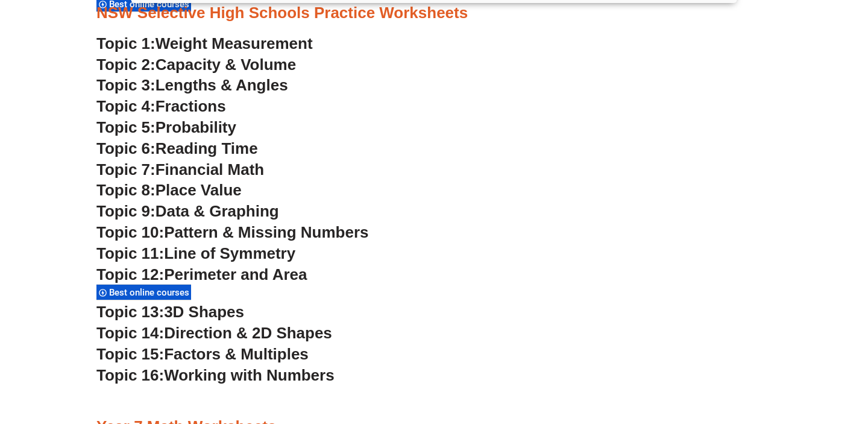  Describe the element at coordinates (217, 211) in the screenshot. I see `span: Data & Graphing` at that location.